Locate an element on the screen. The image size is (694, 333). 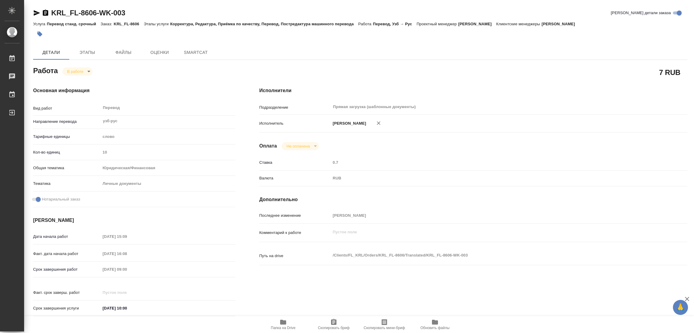
p: Проектный менеджер is located at coordinates (437, 24).